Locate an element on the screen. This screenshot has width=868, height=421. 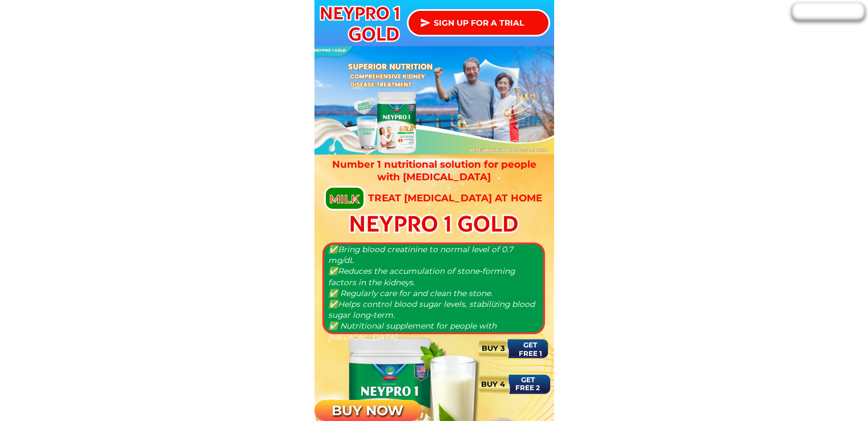
h3: milk is located at coordinates (345, 199).